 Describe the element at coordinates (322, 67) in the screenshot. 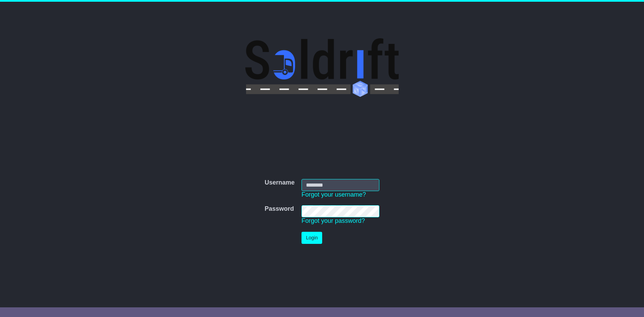

I see `img: Soldrift Pty Ltd` at that location.